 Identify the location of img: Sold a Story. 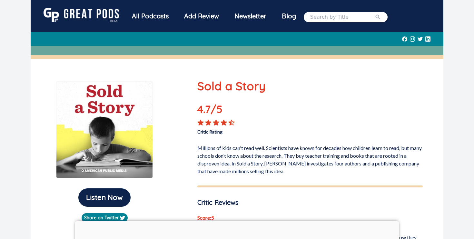
(104, 130).